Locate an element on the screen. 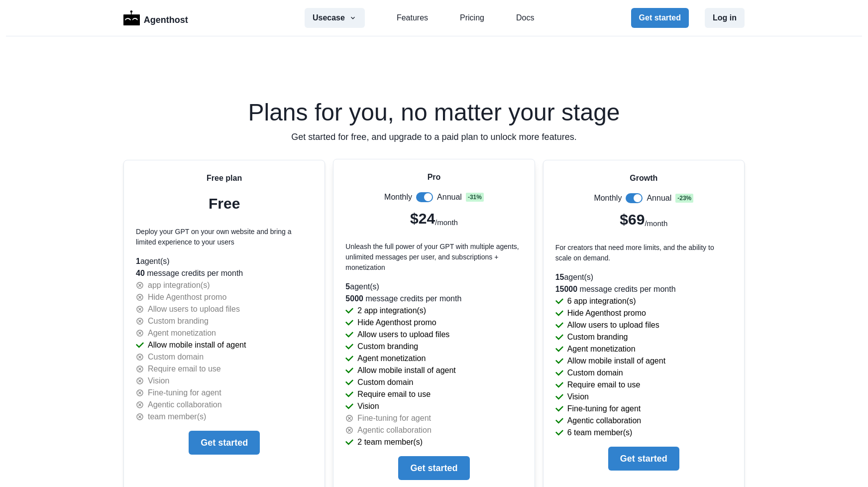 The image size is (868, 487). h2: Plans for you, no matter your stage is located at coordinates (434, 112).